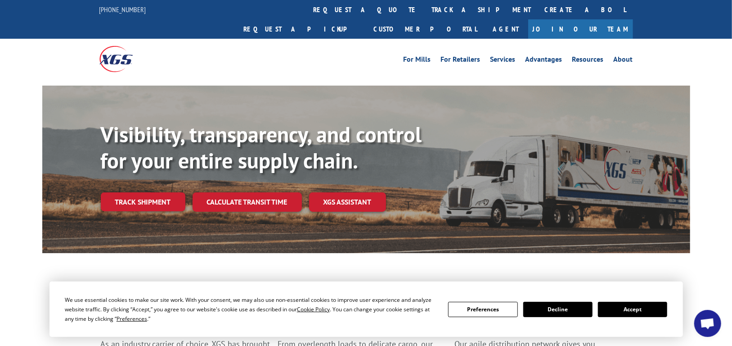 This screenshot has width=732, height=346. Describe the element at coordinates (483, 309) in the screenshot. I see `button: Preferences` at that location.